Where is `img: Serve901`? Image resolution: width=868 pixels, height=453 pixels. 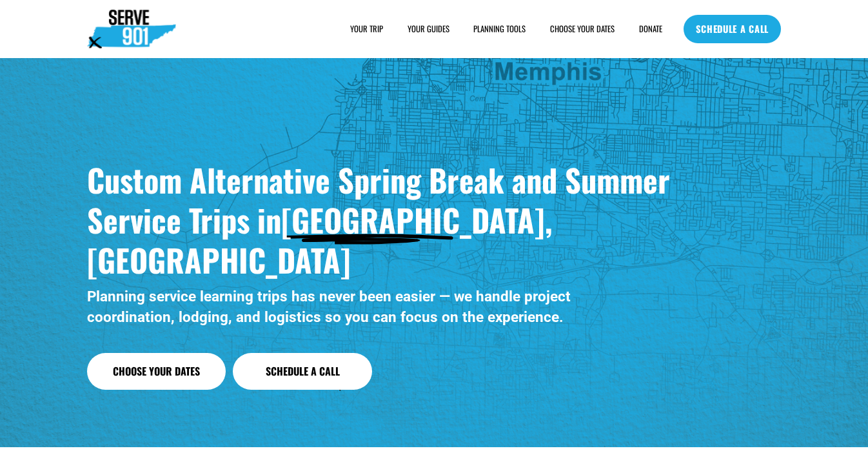
img: Serve901 is located at coordinates (132, 29).